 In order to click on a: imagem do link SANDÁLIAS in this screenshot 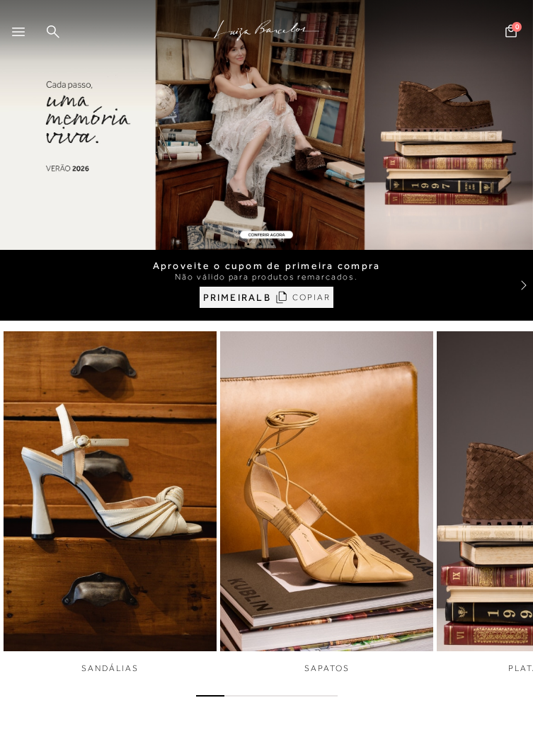, I will do `click(110, 502)`.